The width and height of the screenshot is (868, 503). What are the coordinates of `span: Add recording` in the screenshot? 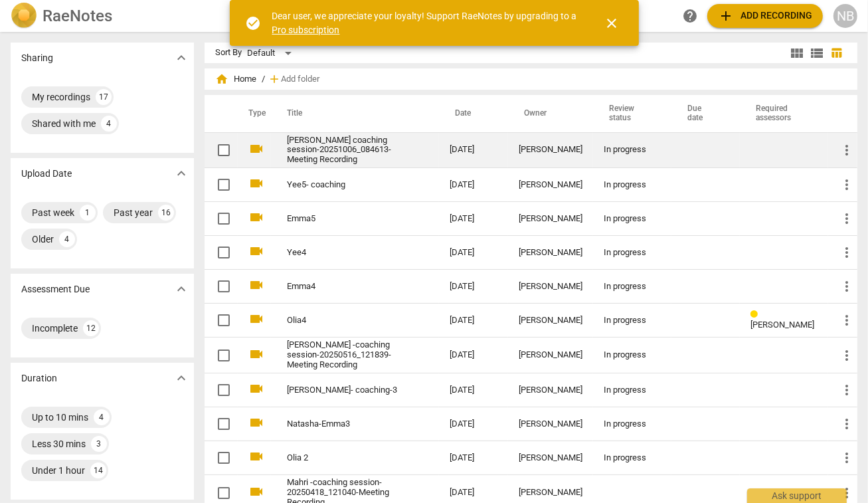 It's located at (765, 16).